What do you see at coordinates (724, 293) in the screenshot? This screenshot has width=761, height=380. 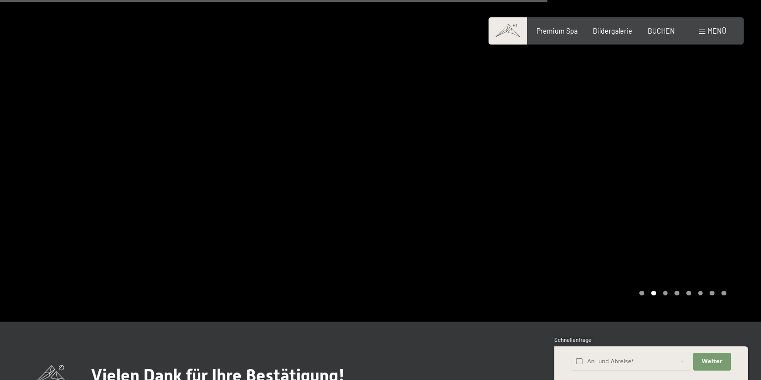 I see `div: Carousel Page 8` at bounding box center [724, 293].